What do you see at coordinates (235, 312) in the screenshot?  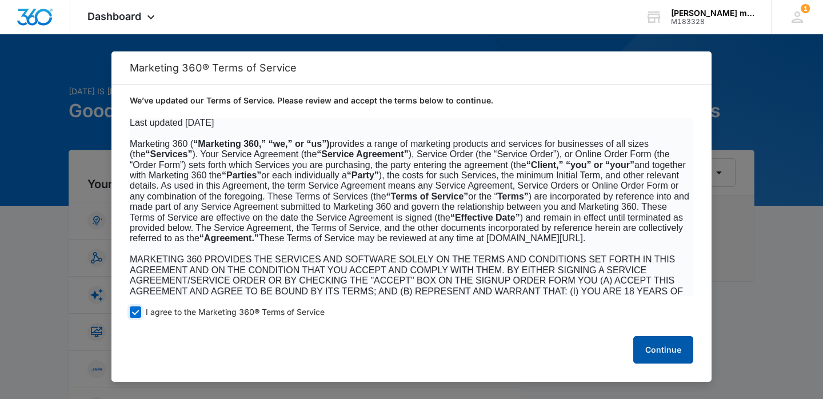 I see `span: I agree to the Marketing 360® Terms of Service` at bounding box center [235, 312].